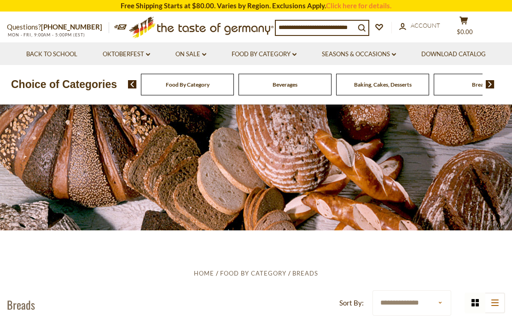 The width and height of the screenshot is (512, 329). I want to click on a: Home, so click(204, 273).